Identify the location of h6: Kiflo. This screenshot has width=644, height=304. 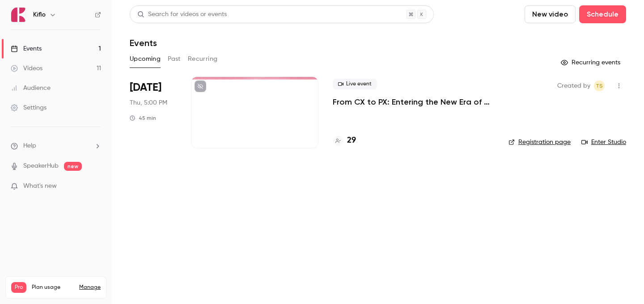
(39, 14).